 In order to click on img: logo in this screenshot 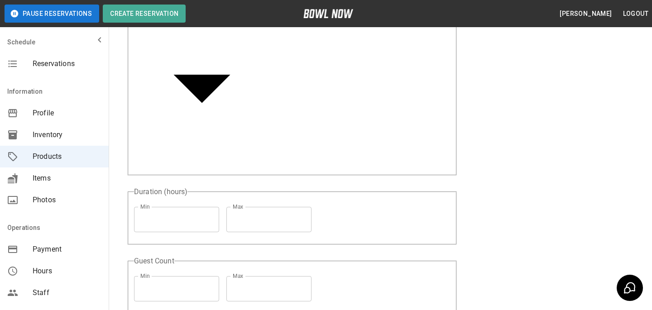, I will do `click(328, 14)`.